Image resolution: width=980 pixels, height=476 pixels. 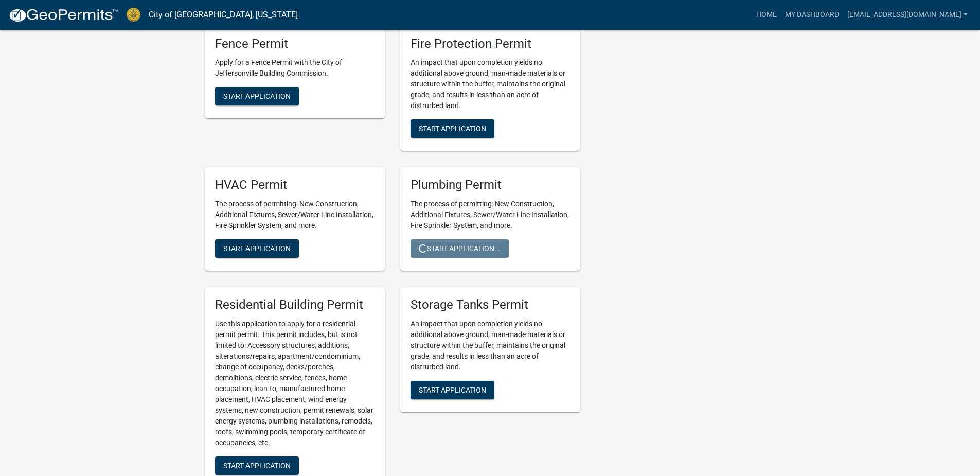 What do you see at coordinates (460, 248) in the screenshot?
I see `span: Start Application...` at bounding box center [460, 248].